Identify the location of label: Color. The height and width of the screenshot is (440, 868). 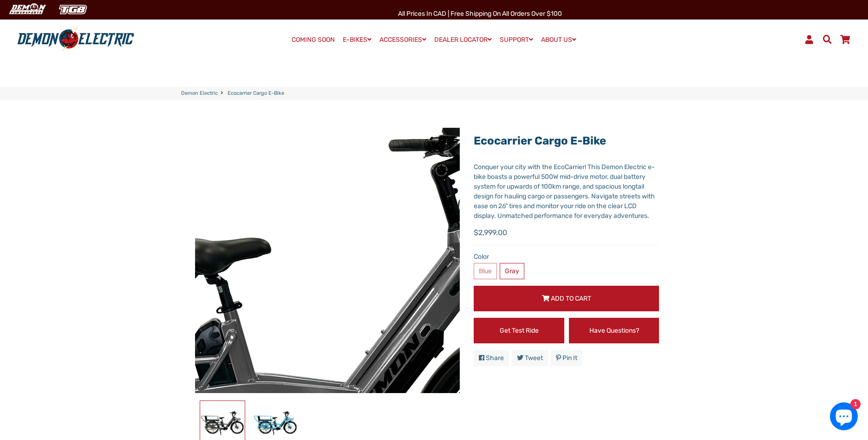
(566, 256).